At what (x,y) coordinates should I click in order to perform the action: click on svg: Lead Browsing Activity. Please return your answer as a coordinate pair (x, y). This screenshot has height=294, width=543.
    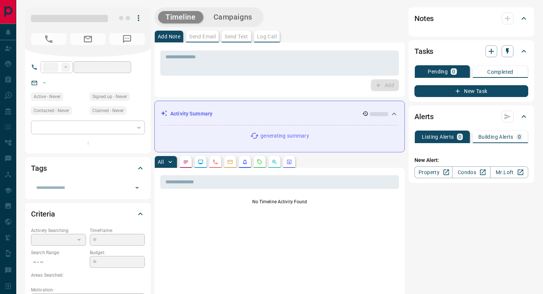
    Looking at the image, I should click on (201, 162).